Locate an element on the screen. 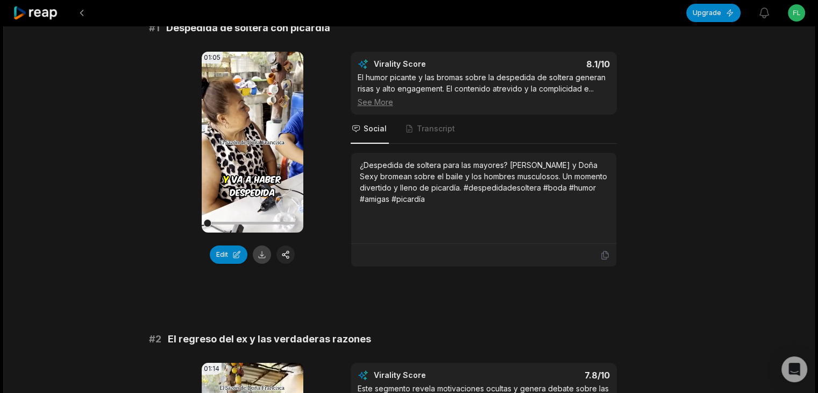  span: El regreso del ex y las verdaderas razones is located at coordinates (269, 339).